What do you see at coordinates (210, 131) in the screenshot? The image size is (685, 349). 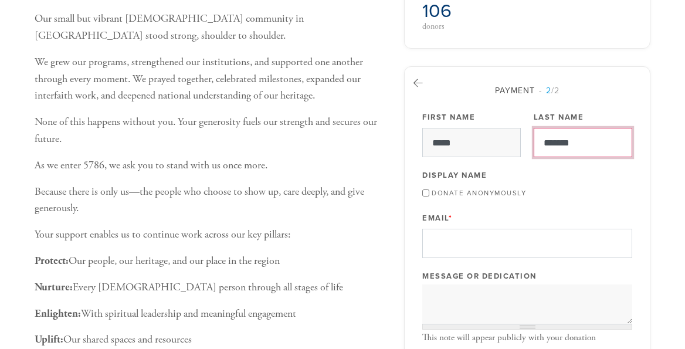 I see `p: None of this happens without you. Your generosity fuels our strength and secures our future.` at bounding box center [210, 131].